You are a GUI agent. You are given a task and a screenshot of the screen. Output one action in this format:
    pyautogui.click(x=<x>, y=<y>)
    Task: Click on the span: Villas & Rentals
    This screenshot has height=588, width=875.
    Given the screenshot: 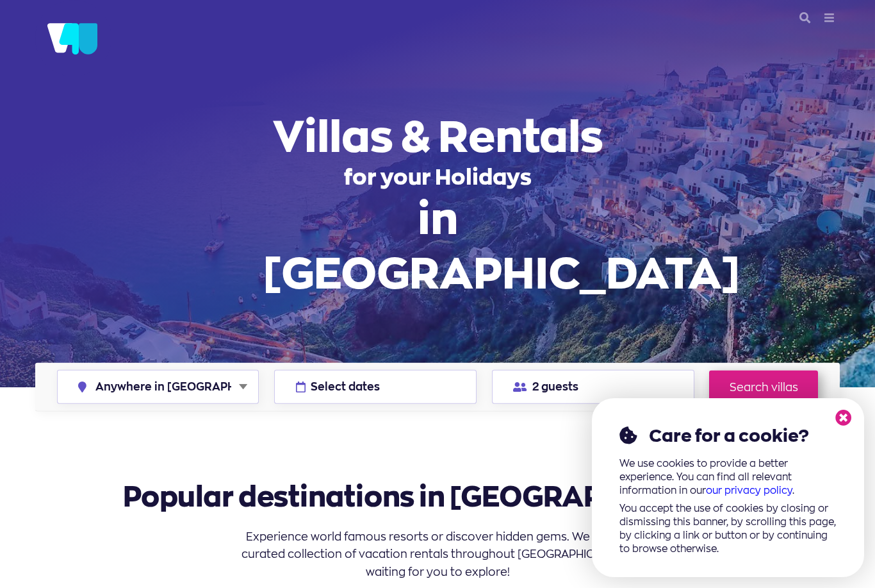 What is the action you would take?
    pyautogui.click(x=438, y=136)
    